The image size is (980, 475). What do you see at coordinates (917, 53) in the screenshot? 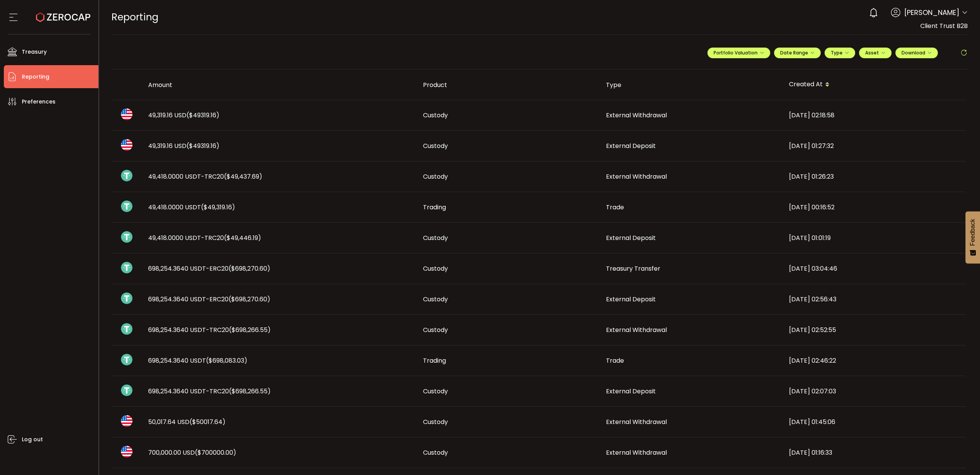
I see `button: Download` at bounding box center [917, 53].